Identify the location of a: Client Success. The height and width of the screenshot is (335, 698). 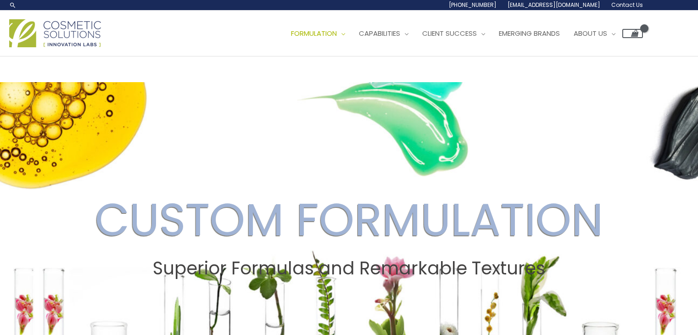
(453, 33).